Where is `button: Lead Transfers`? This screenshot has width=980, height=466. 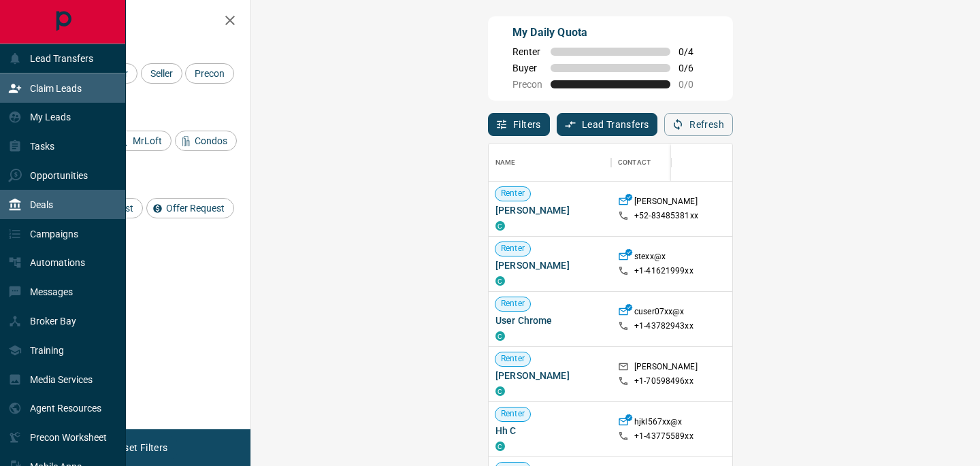 button: Lead Transfers is located at coordinates (607, 124).